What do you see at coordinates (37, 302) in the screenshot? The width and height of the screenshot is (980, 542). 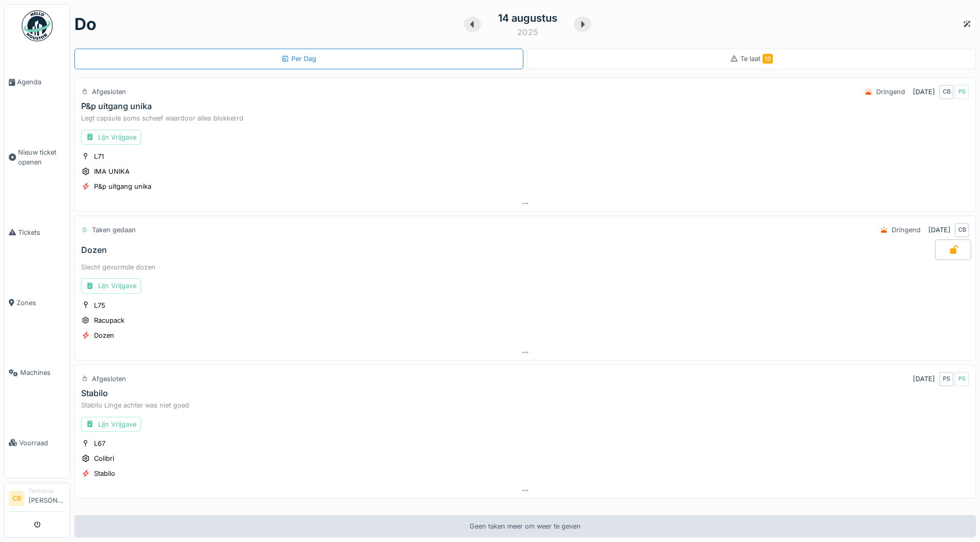 I see `a: Zones` at bounding box center [37, 302].